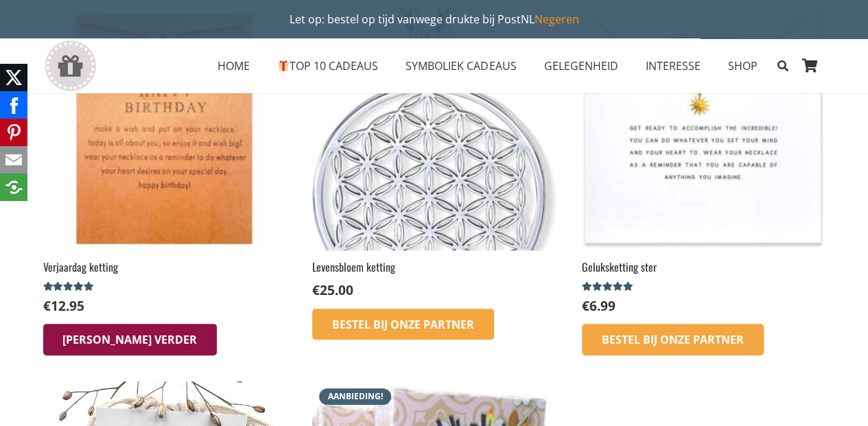 The width and height of the screenshot is (868, 426). I want to click on a: SYMBOLIEK CADEAUSSYMBOLIEK CADEAUS Menu, so click(460, 66).